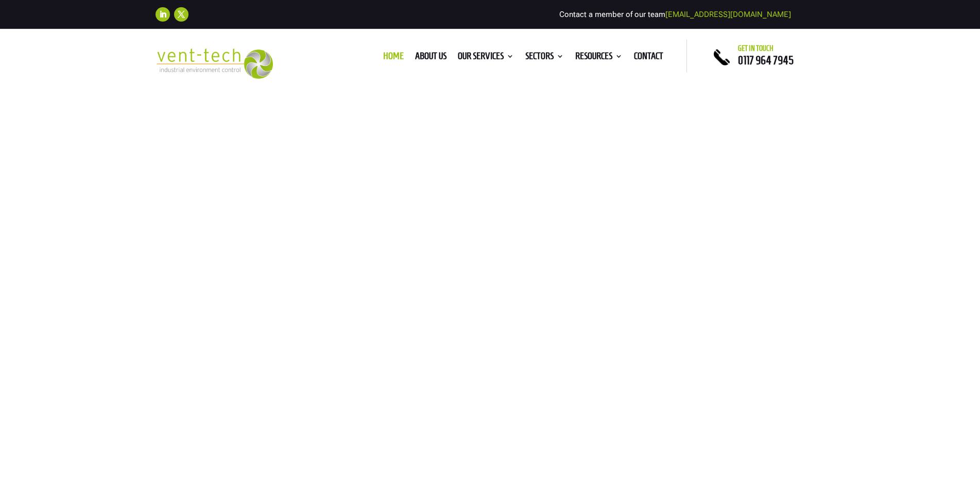  I want to click on img: 2023-09-27T08_35_16.549ZVENT-TECH---Clear-background, so click(215, 63).